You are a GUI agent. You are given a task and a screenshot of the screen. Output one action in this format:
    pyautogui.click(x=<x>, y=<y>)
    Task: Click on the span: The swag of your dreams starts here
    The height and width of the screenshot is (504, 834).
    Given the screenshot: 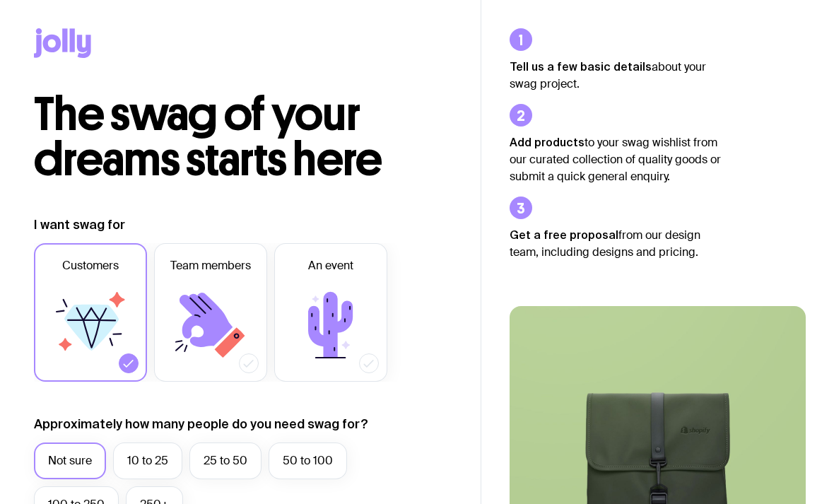 What is the action you would take?
    pyautogui.click(x=208, y=136)
    